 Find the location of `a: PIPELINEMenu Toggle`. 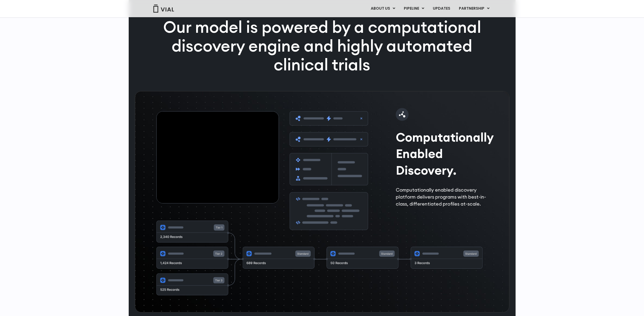

a: PIPELINEMenu Toggle is located at coordinates (414, 9).